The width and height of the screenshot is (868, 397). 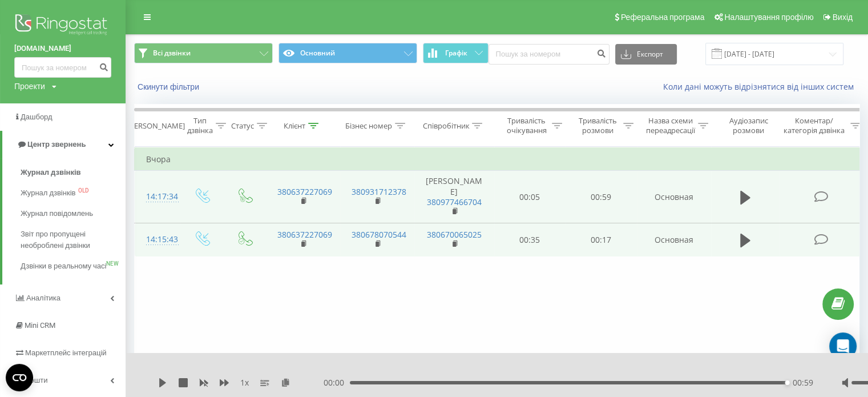 What do you see at coordinates (64, 145) in the screenshot?
I see `a: Центр звернень` at bounding box center [64, 145].